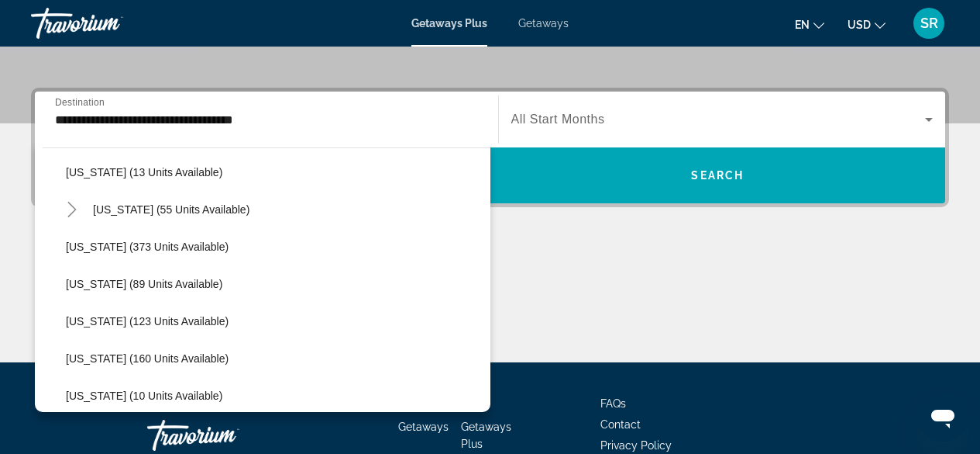 Image resolution: width=980 pixels, height=454 pixels. What do you see at coordinates (108, 24) in the screenshot?
I see `a: Travorium` at bounding box center [108, 24].